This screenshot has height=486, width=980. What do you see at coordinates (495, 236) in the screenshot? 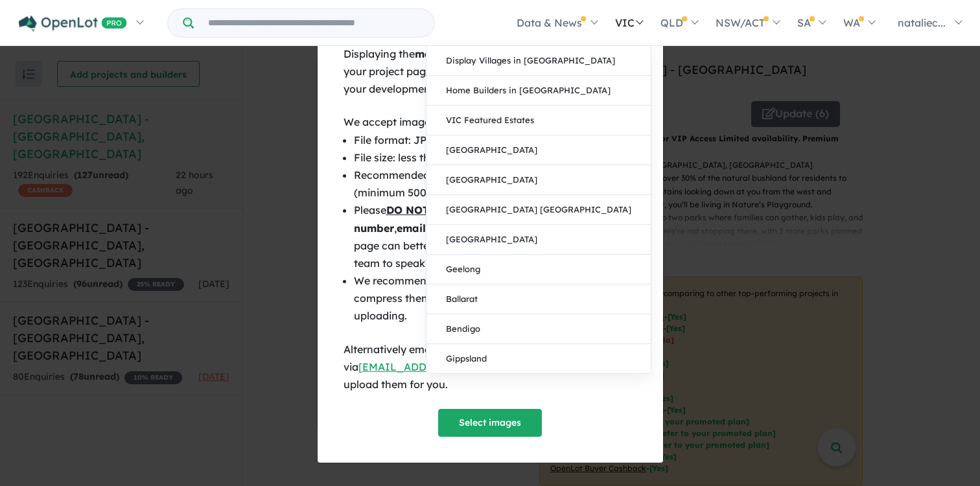
I see `li: Please include any , & in the images, so the project page can better capture buyer enquiries for ...` at bounding box center [495, 236].